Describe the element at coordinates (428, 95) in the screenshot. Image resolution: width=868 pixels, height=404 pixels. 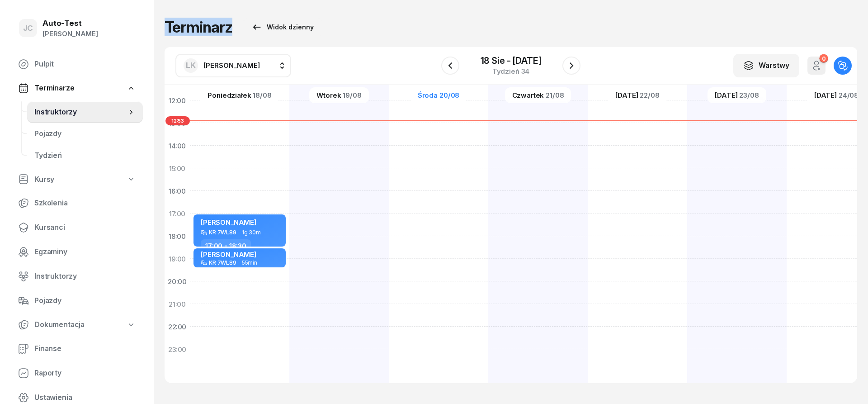
I see `span: Środa` at that location.